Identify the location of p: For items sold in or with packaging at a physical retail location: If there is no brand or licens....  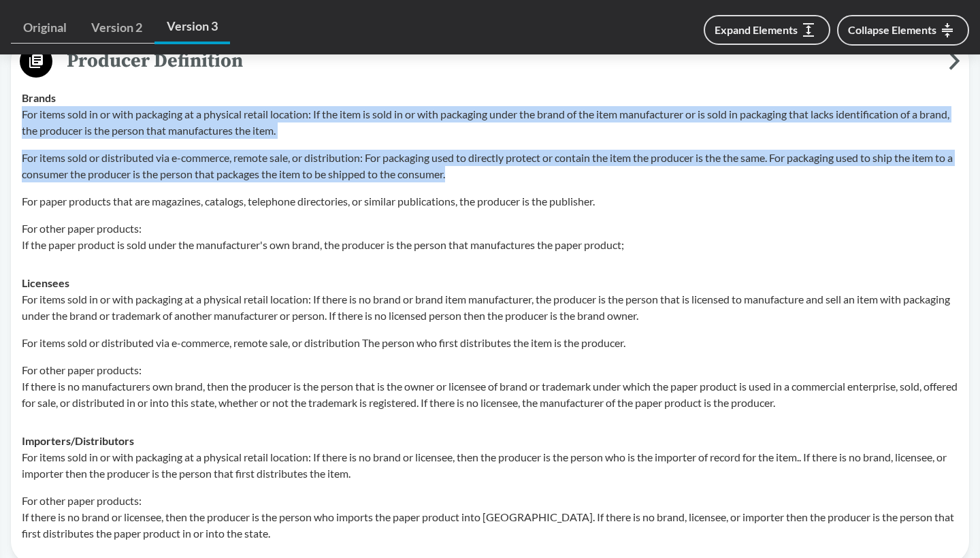
(490, 466).